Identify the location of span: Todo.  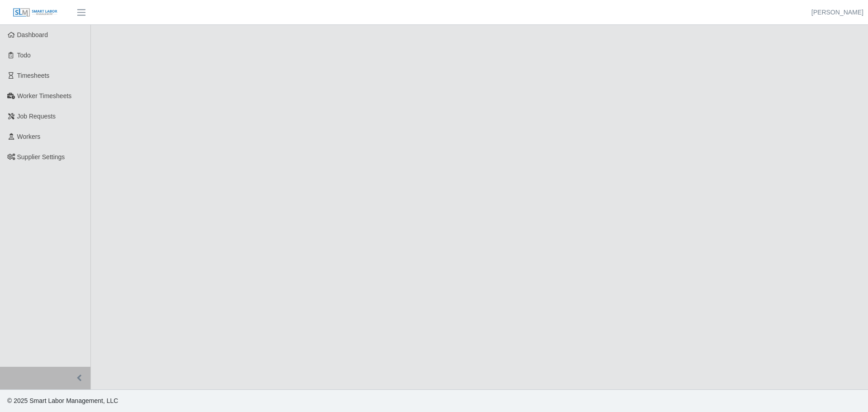
(24, 55).